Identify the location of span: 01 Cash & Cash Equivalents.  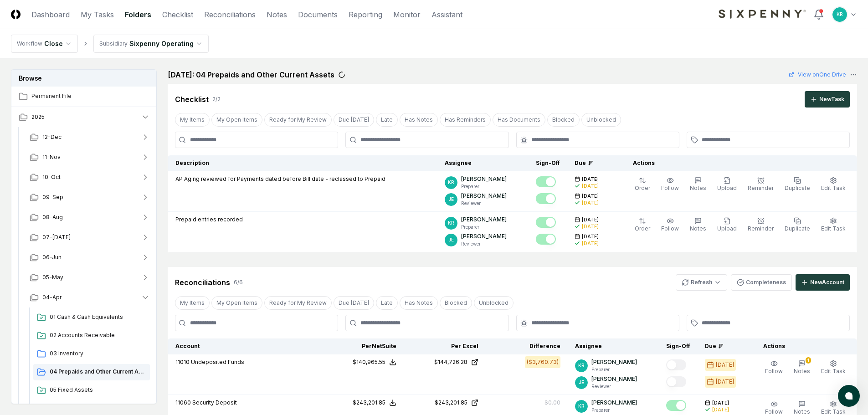
(98, 318).